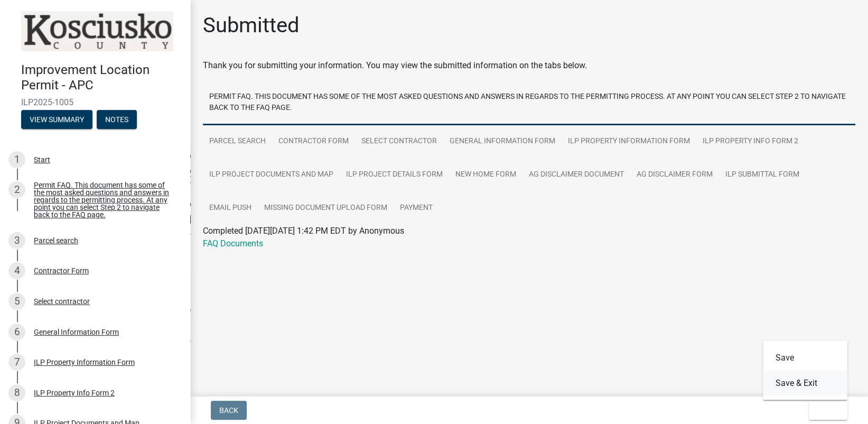 The width and height of the screenshot is (868, 424). Describe the element at coordinates (828, 410) in the screenshot. I see `button: Exit` at that location.